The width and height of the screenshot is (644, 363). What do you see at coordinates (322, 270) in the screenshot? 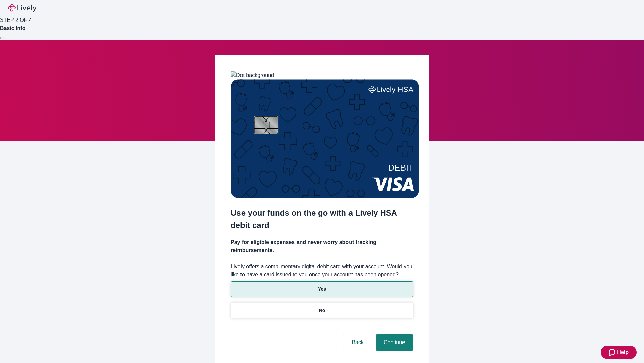
I see `label: Lively offers a complimentary digital debit card with your account. Would you like to have a card...` at bounding box center [322, 270].